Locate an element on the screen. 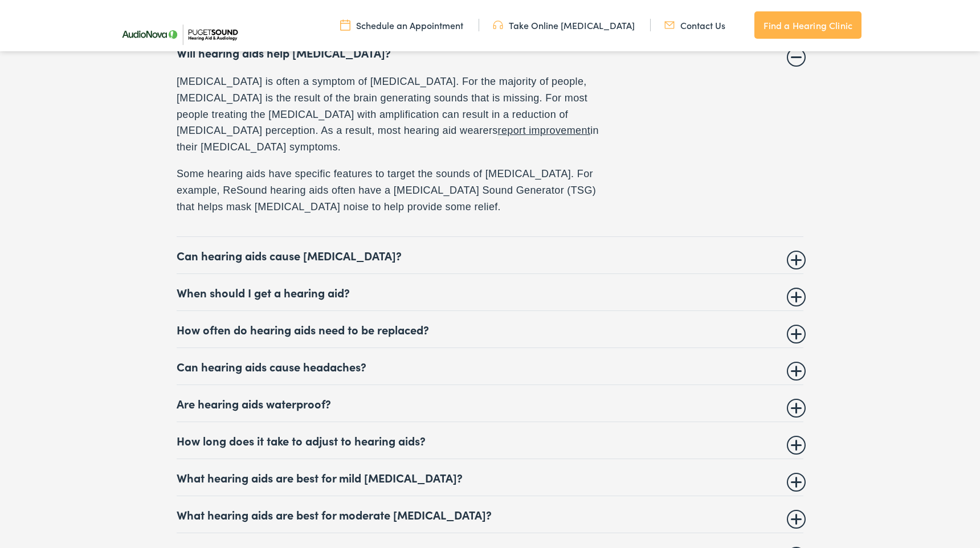 The height and width of the screenshot is (548, 980). summary: Can hearing aids cause headaches? is located at coordinates (490, 366).